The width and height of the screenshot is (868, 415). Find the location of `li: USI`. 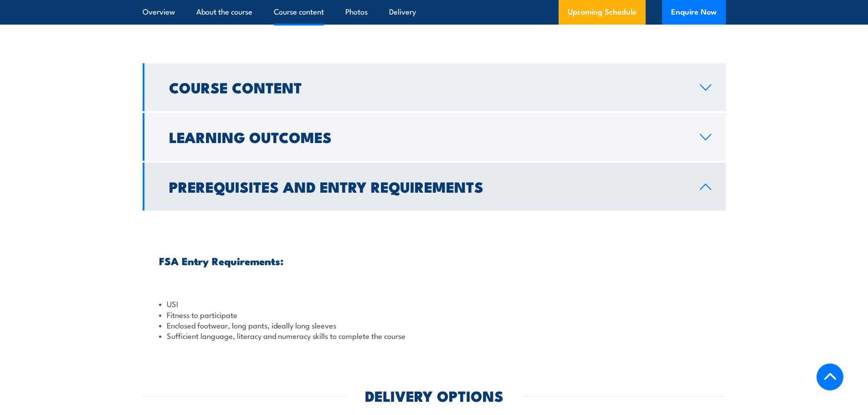

li: USI is located at coordinates (434, 303).